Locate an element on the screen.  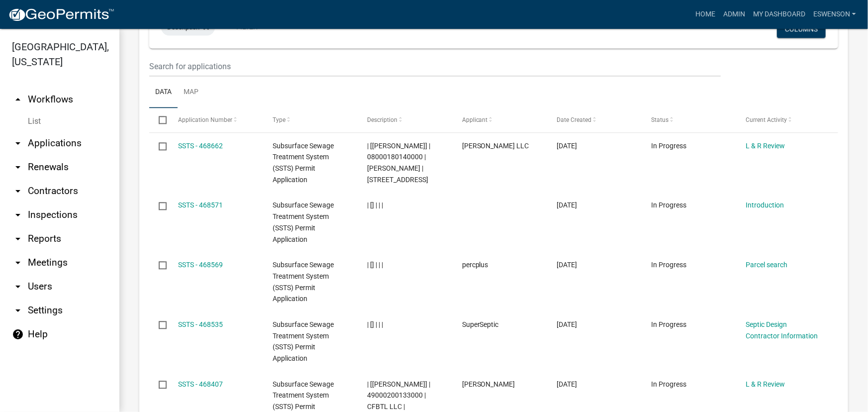
i: arrow_drop_up is located at coordinates (18, 100).